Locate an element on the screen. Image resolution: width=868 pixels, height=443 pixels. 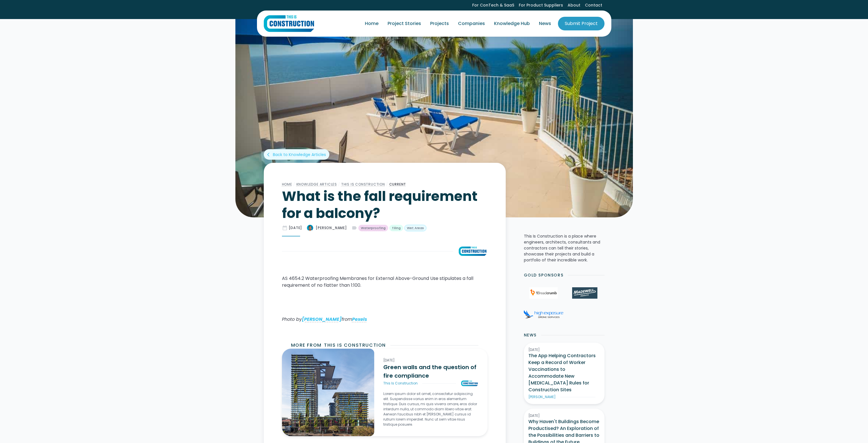
div: Tiling is located at coordinates (396, 228).